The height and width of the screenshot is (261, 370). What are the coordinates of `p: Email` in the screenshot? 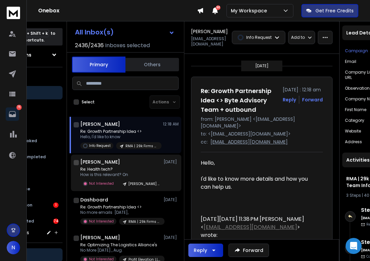 It's located at (351, 62).